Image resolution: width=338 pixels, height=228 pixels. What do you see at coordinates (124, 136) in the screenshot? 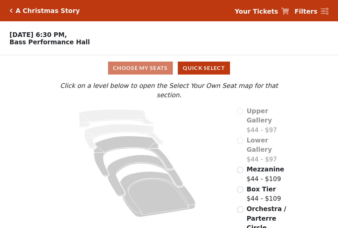
I see `path: Lower Gallery - Seats Available: 0` at bounding box center [124, 136].